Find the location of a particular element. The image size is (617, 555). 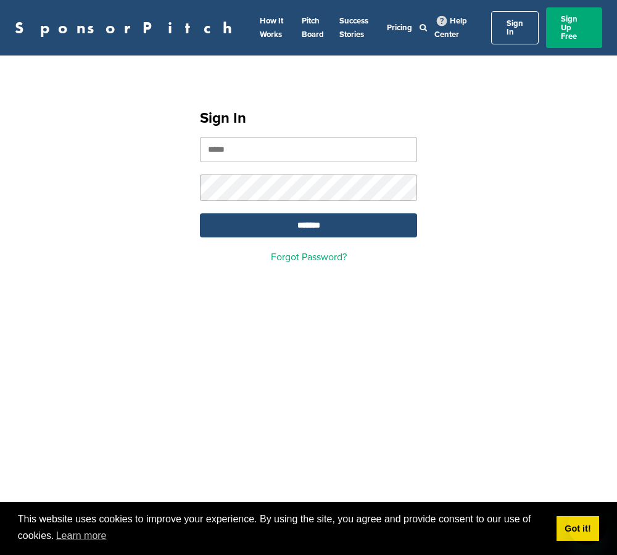

a: Pitch Board is located at coordinates (313, 28).